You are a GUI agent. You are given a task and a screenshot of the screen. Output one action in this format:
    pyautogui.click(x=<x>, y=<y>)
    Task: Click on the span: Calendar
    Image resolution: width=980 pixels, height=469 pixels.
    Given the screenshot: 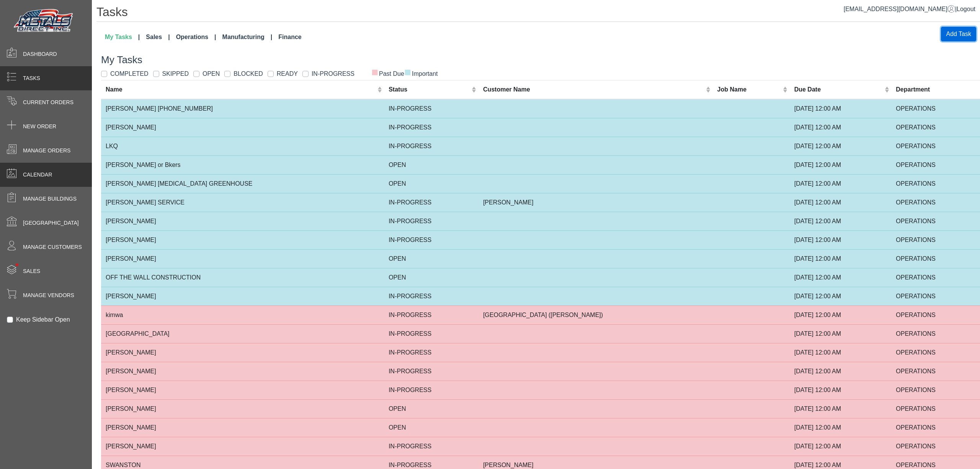 What is the action you would take?
    pyautogui.click(x=38, y=174)
    